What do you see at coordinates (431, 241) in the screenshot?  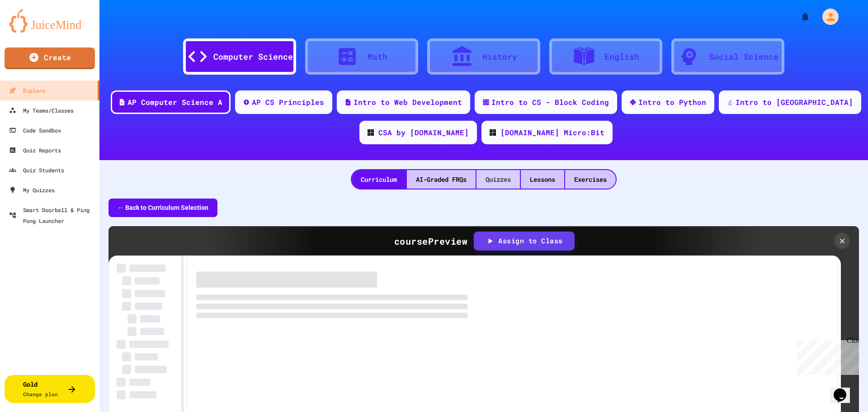 I see `div: course Preview` at bounding box center [431, 241].